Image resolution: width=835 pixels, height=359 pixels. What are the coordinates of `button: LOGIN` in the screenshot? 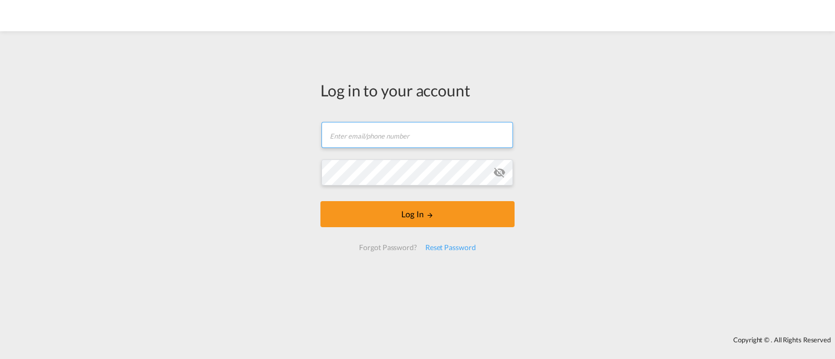 It's located at (417, 214).